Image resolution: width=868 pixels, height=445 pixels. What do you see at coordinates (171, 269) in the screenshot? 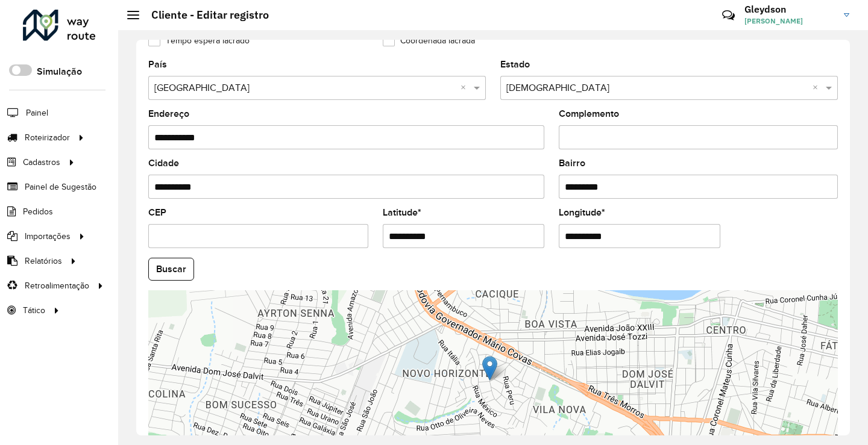
I see `button: Buscar` at bounding box center [171, 269].